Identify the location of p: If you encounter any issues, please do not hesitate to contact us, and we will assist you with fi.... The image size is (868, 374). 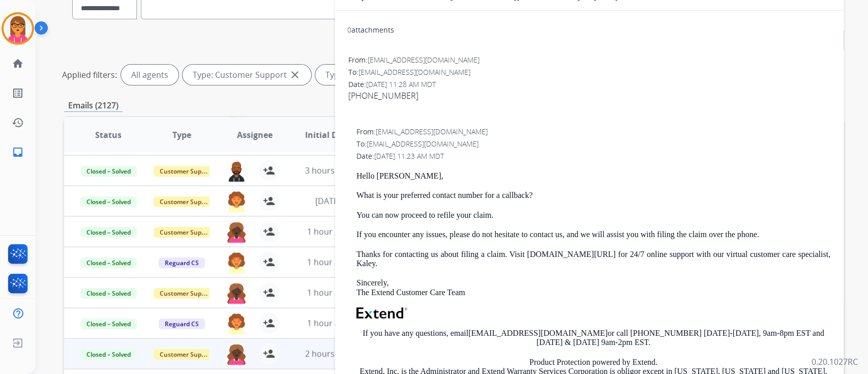
(593, 235).